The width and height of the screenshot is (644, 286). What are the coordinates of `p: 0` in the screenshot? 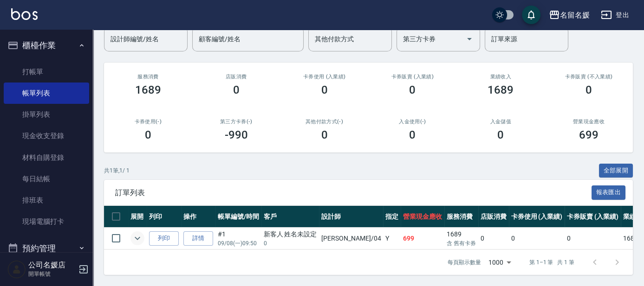 It's located at (290, 243).